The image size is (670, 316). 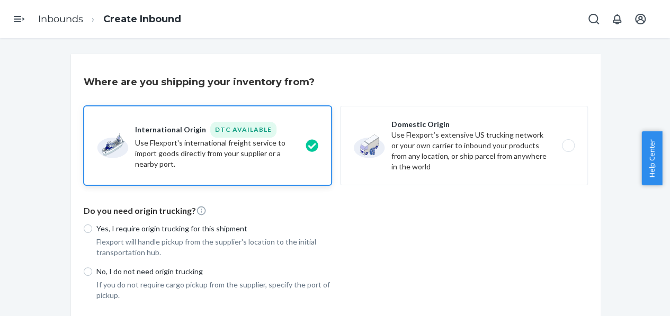 I want to click on p: Do you need origin trucking?, so click(x=336, y=211).